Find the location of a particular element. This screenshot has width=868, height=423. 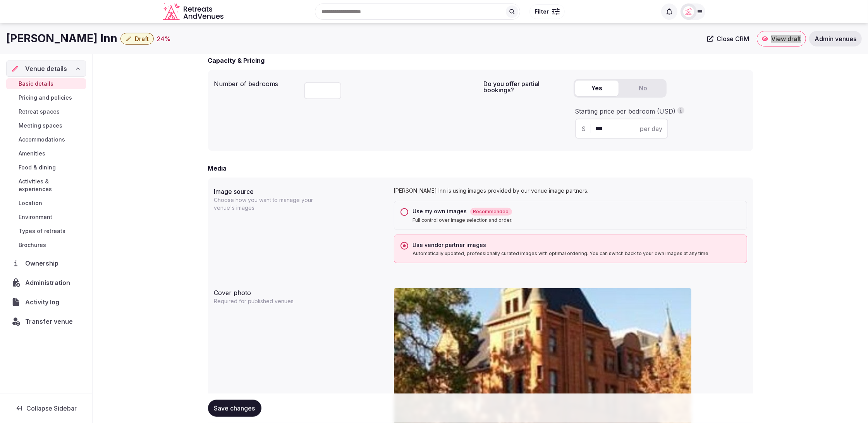

button: Transfer venue is located at coordinates (46, 321).